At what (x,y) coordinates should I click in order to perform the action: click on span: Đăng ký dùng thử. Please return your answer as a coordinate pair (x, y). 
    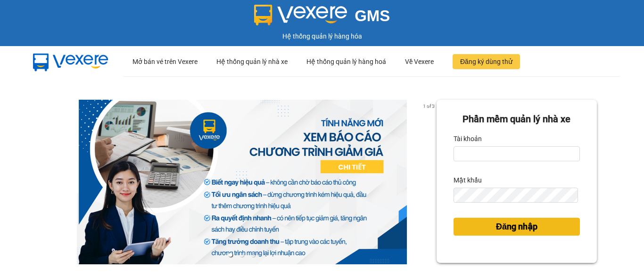
    Looking at the image, I should click on (486, 62).